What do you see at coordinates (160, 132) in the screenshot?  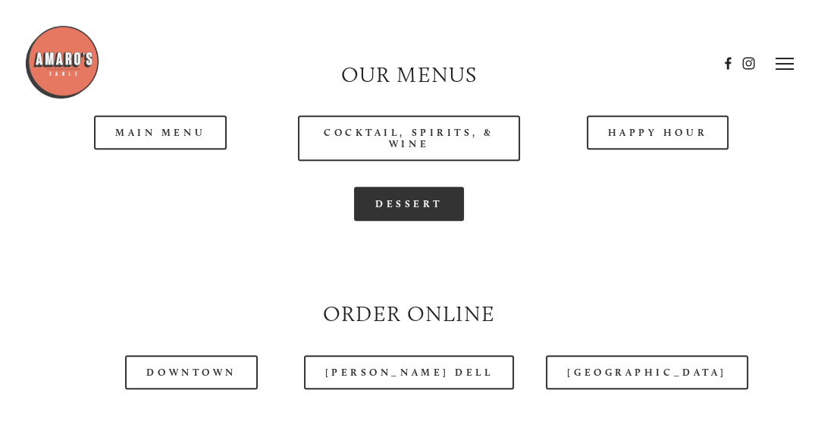 I see `a: Main Menu` at bounding box center [160, 132].